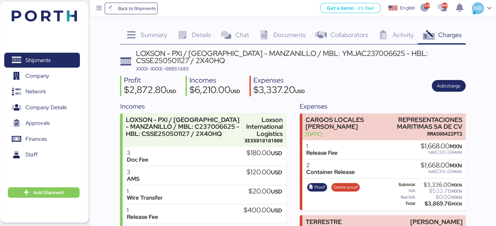  Describe the element at coordinates (420, 123) in the screenshot. I see `div: REPRESENTACIONES MARITIMAS SA DE CV` at that location.